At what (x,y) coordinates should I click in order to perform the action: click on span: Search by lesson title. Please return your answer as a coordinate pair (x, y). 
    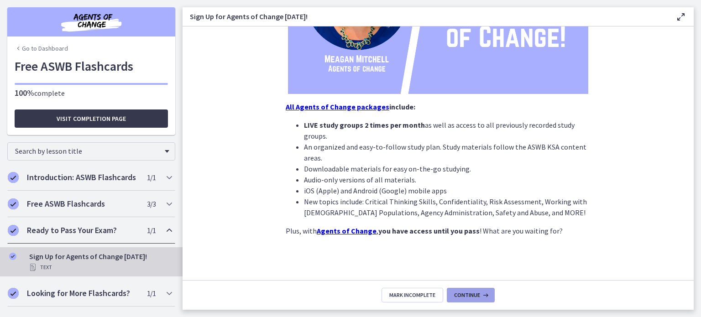
    Looking at the image, I should click on (88, 151).